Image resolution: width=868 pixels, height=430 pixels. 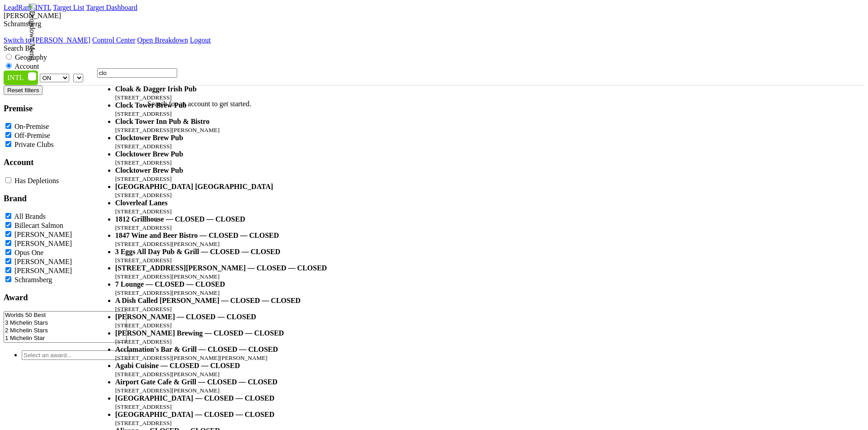 I want to click on h3: Account, so click(x=67, y=163).